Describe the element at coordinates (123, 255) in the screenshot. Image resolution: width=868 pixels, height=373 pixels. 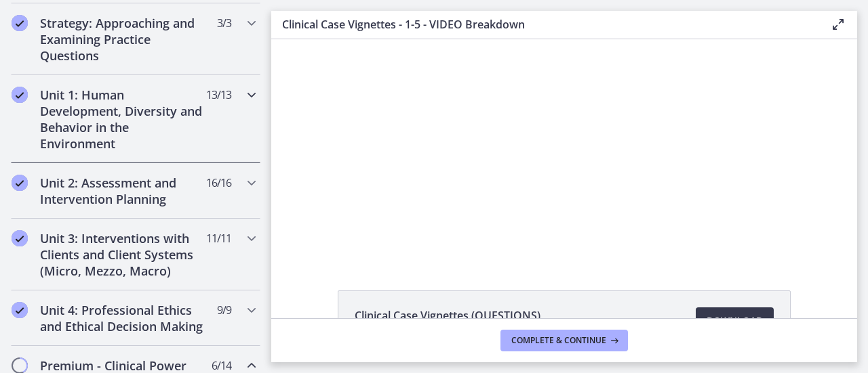
I see `h2: Unit 3: Interventions with Clients and Client Systems (Micro, Mezzo, Macro)` at that location.